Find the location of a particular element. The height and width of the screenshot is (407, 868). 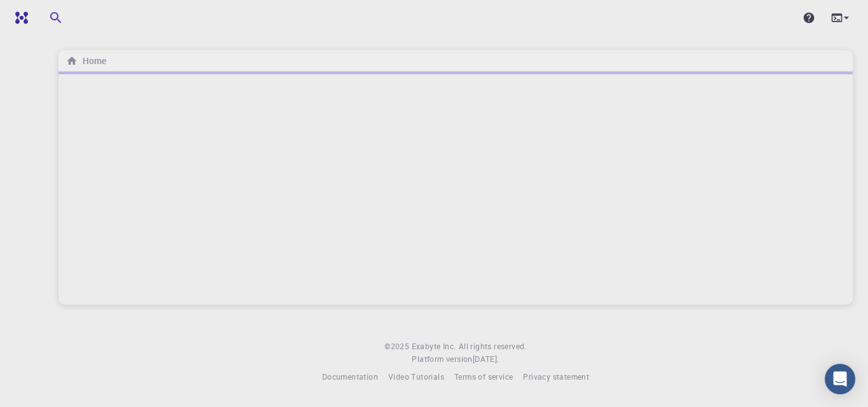

span: © 2025 is located at coordinates (397, 347).